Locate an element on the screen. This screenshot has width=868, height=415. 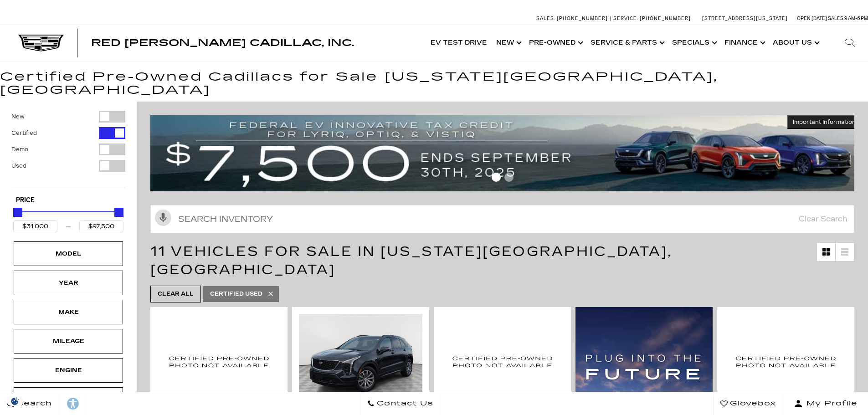
button: Important Information is located at coordinates (824, 122).